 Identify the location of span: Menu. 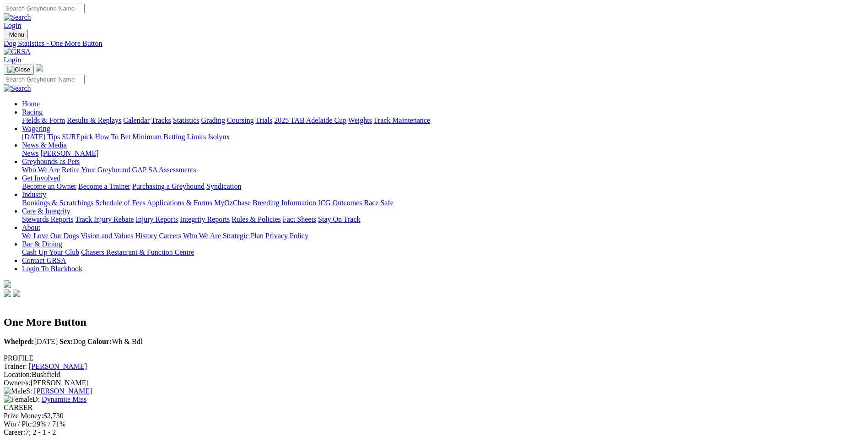
(16, 34).